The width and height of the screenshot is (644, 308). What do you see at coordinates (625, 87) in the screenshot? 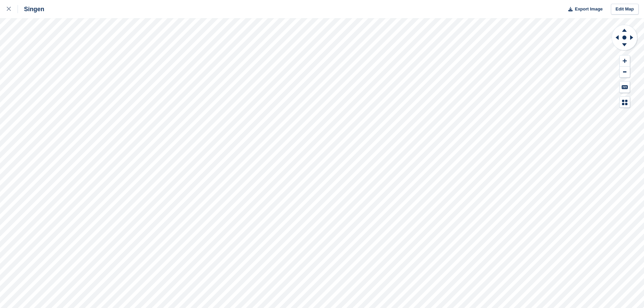
I see `button: Keyboard Shortcuts` at bounding box center [625, 87].